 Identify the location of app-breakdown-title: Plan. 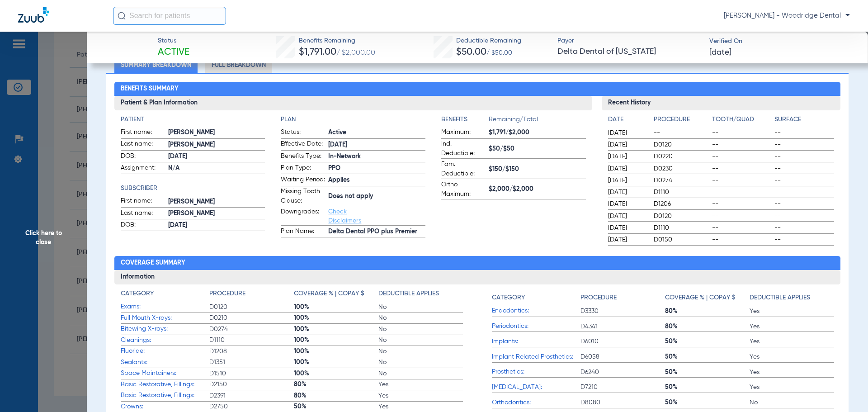
(353, 120).